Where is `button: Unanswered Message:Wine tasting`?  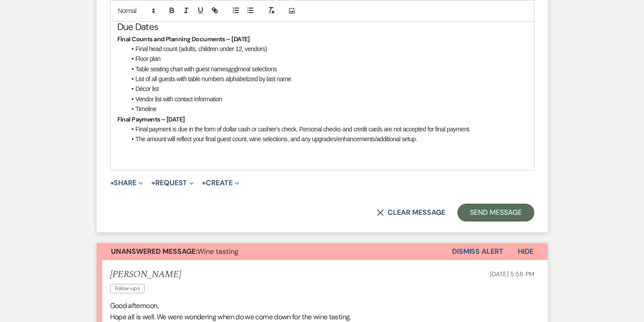
button: Unanswered Message:Wine tasting is located at coordinates (274, 251).